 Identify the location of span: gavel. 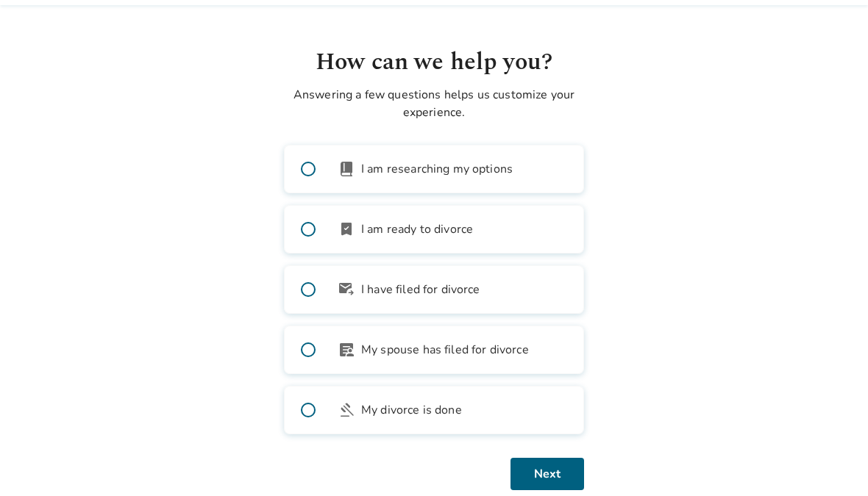
(346, 411).